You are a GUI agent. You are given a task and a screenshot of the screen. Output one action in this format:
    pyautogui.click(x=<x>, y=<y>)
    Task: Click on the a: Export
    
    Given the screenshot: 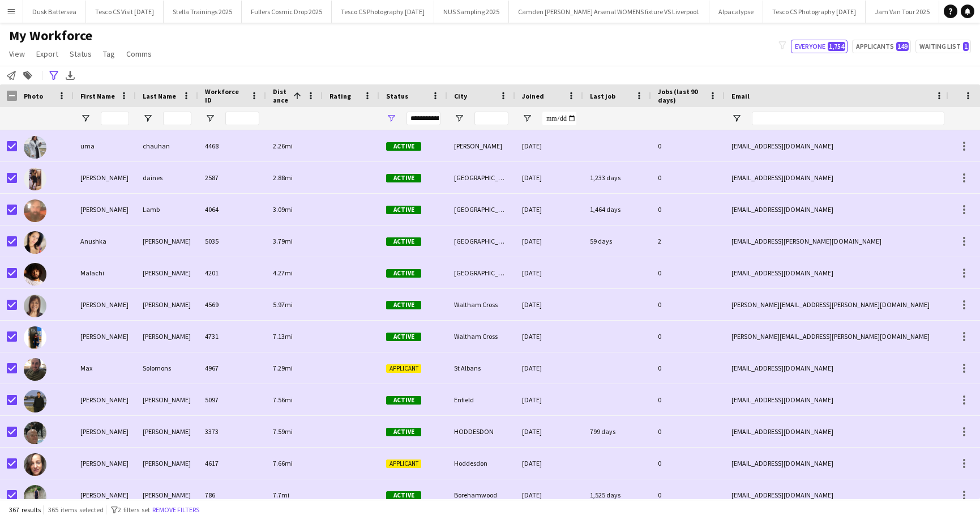 What is the action you would take?
    pyautogui.click(x=47, y=54)
    